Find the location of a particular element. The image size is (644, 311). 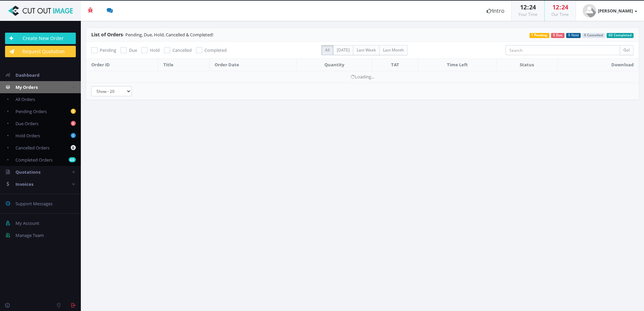

span: My Account is located at coordinates (27, 223).